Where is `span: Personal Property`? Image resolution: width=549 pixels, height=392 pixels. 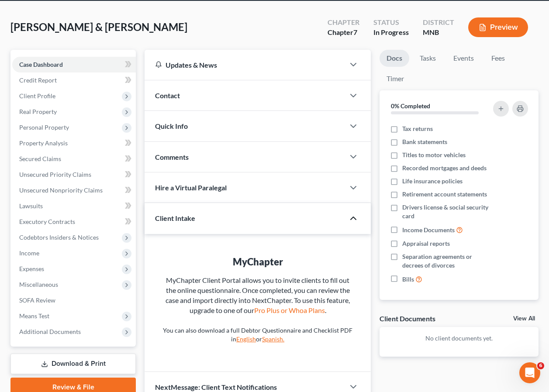 span: Personal Property is located at coordinates (44, 127).